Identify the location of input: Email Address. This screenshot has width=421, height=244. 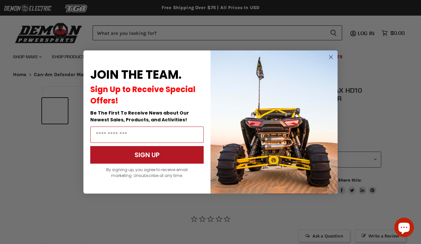
(147, 135).